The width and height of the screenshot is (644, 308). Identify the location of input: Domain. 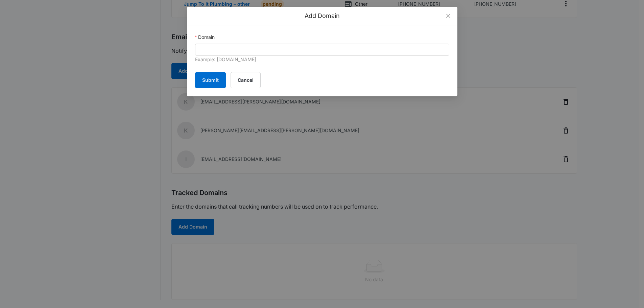
(322, 50).